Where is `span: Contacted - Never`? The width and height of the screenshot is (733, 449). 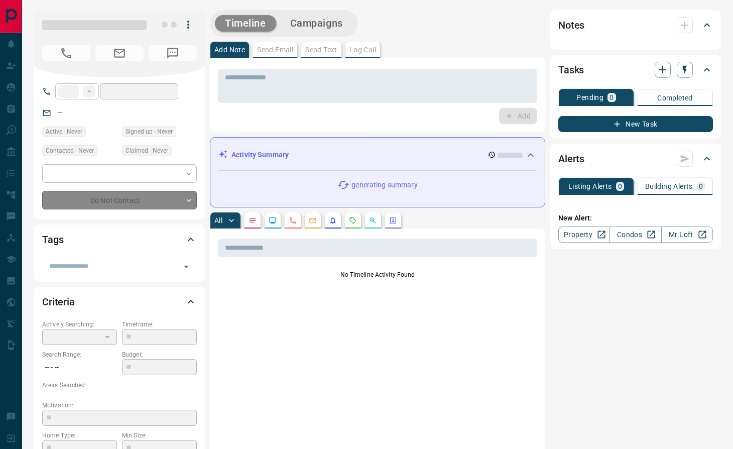 span: Contacted - Never is located at coordinates (70, 151).